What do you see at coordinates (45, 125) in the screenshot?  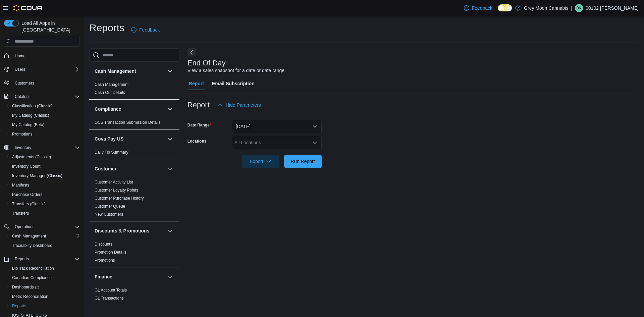 I see `button: My Catalog (Beta)` at bounding box center [45, 125].